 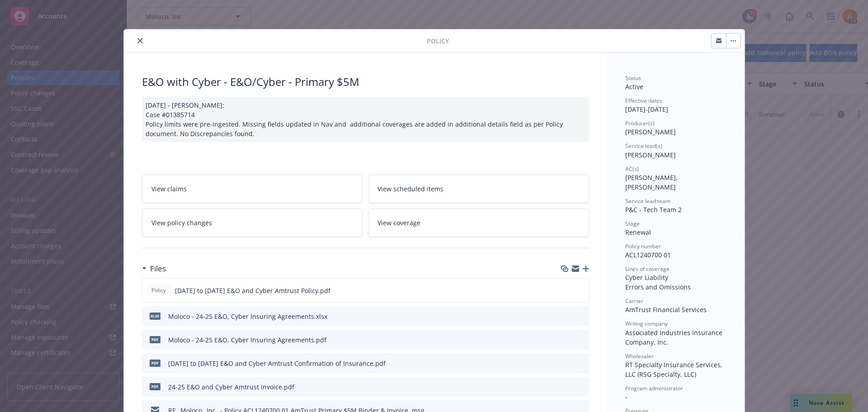 I want to click on span: Effective dates, so click(x=644, y=100).